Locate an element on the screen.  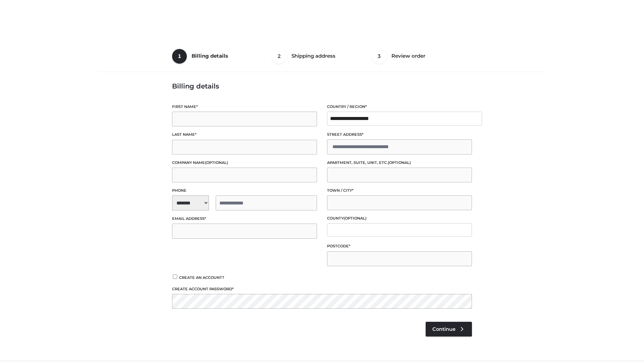
span: Review order is located at coordinates (408, 56).